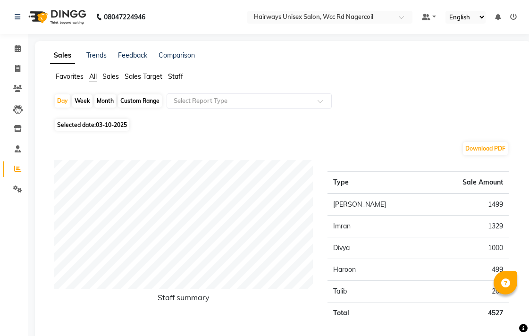  What do you see at coordinates (468, 314) in the screenshot?
I see `td: 4527` at bounding box center [468, 314].